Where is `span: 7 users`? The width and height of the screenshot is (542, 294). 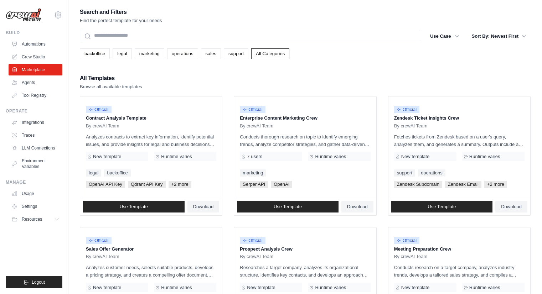 span: 7 users is located at coordinates (254, 157).